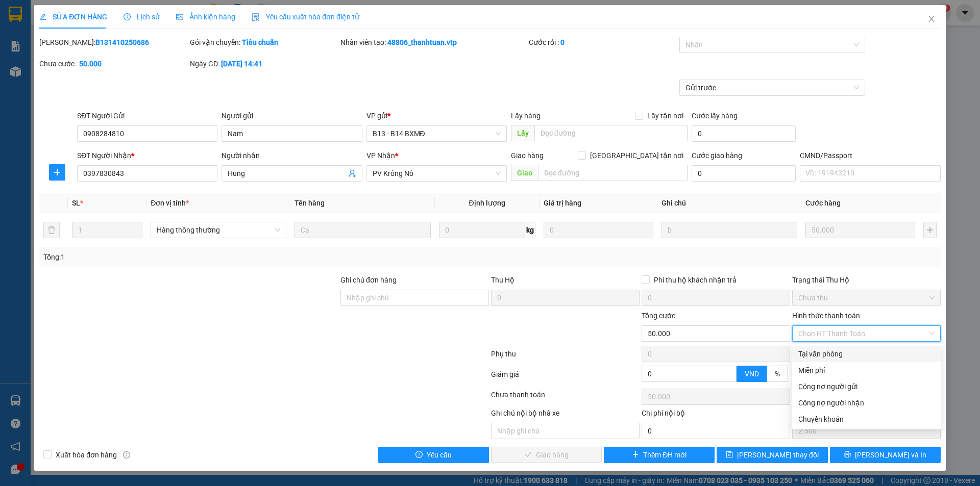 Image resolution: width=980 pixels, height=486 pixels. What do you see at coordinates (530, 230) in the screenshot?
I see `span: kg` at bounding box center [530, 230].